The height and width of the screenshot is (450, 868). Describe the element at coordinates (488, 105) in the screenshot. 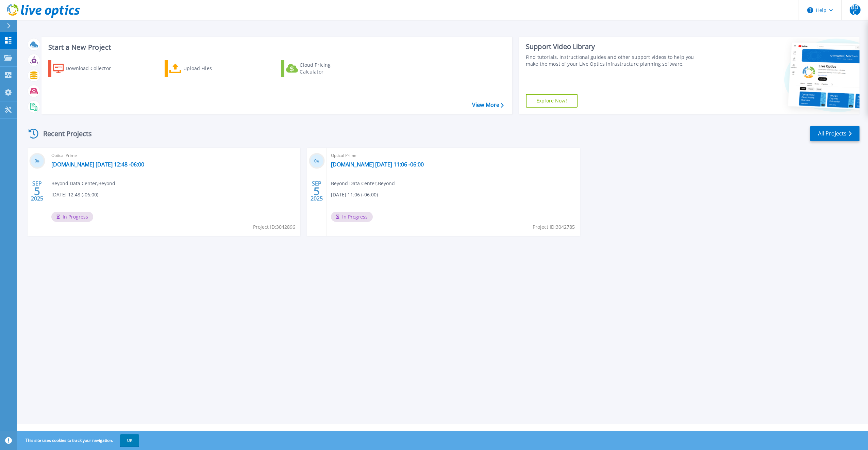

I see `a: View More` at that location.